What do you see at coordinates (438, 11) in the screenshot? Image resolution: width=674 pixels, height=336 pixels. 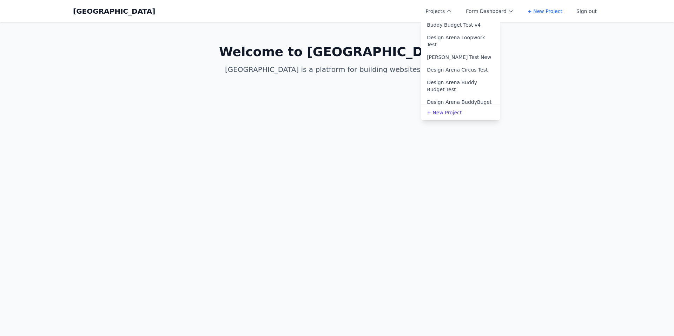 I see `button: Projects` at bounding box center [438, 11].